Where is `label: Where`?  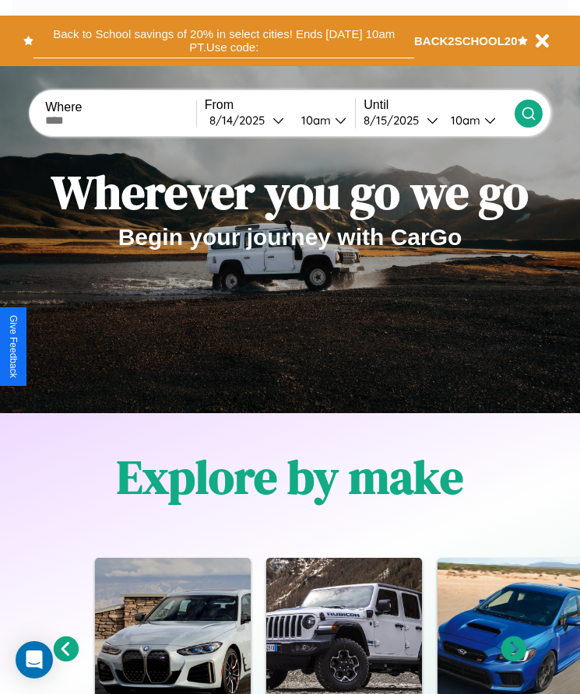
label: Where is located at coordinates (121, 107).